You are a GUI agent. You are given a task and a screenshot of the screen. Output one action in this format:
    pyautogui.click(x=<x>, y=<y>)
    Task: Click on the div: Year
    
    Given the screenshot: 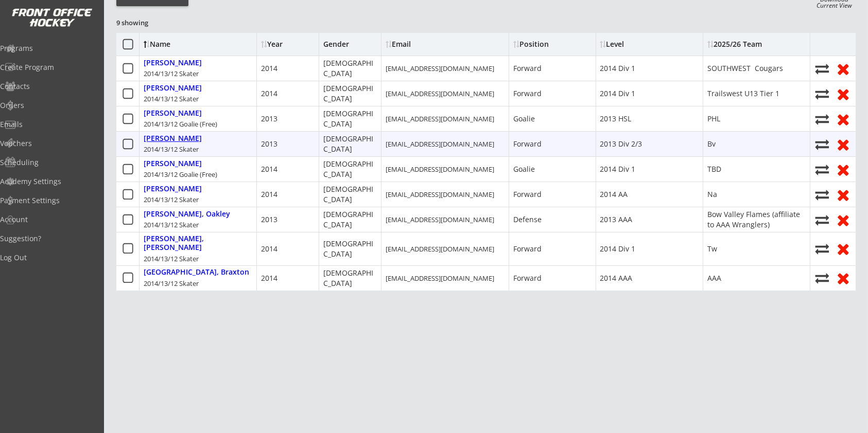 What is the action you would take?
    pyautogui.click(x=288, y=44)
    